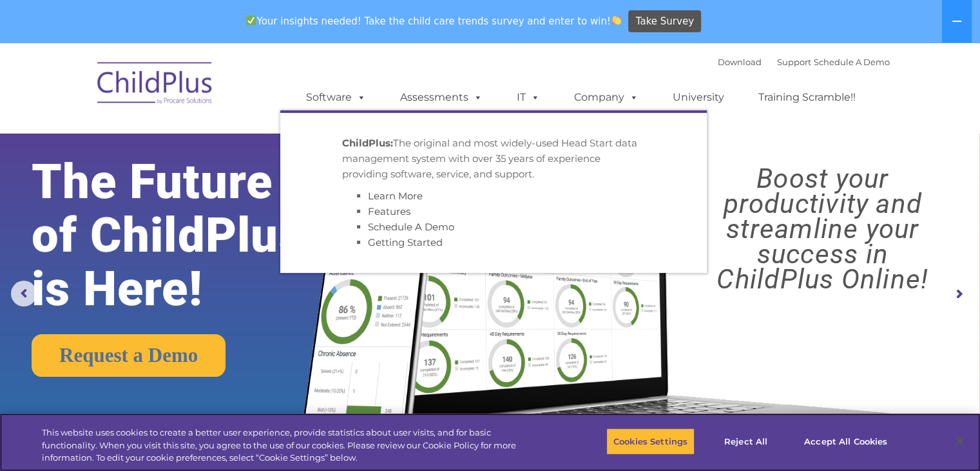 Image resolution: width=980 pixels, height=471 pixels. I want to click on p: The original and most widely-used Head Start data management system with over 35 years of experie..., so click(493, 159).